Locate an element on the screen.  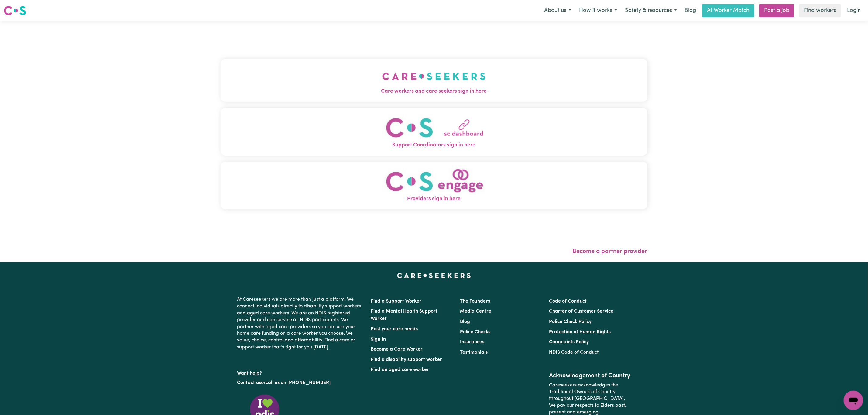
a: Contact us is located at coordinates (249, 383).